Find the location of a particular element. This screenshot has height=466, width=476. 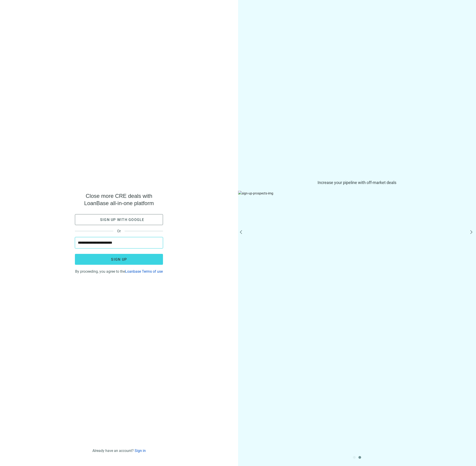

span: Sign up with google is located at coordinates (122, 219).